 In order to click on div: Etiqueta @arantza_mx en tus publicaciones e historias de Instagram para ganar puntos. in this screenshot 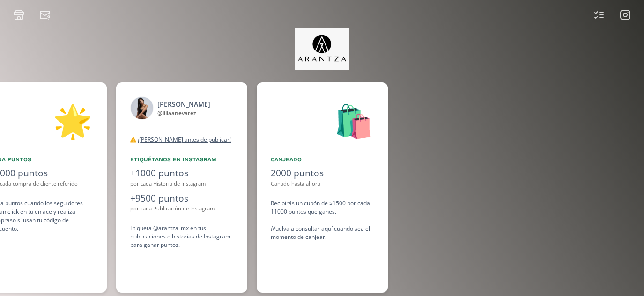, I will do `click(182, 236)`.